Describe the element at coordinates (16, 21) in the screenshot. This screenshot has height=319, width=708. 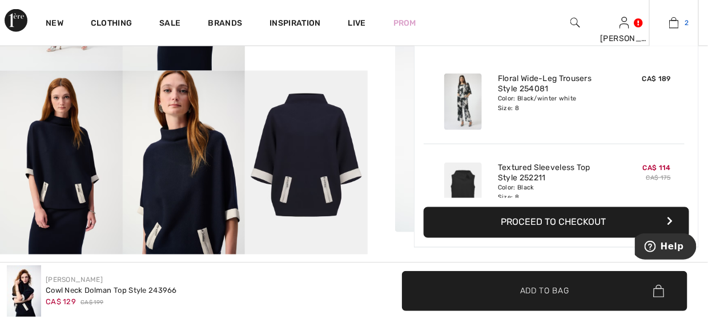
I see `a: 1ère Avenue` at that location.